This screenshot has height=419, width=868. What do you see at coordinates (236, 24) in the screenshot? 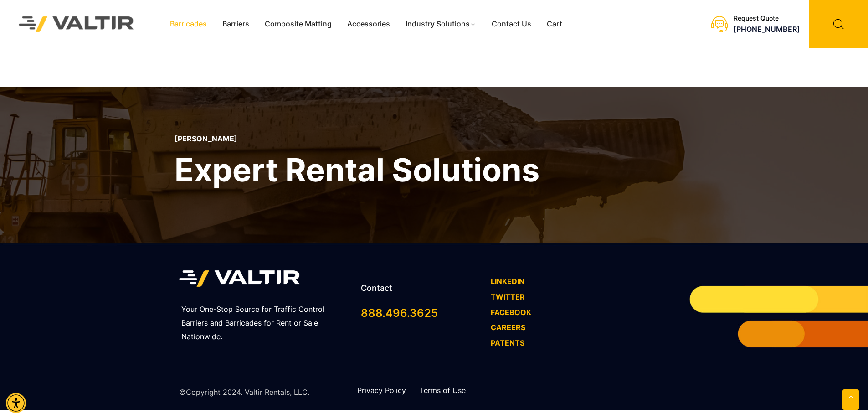
I see `a: Barriers` at bounding box center [236, 24].